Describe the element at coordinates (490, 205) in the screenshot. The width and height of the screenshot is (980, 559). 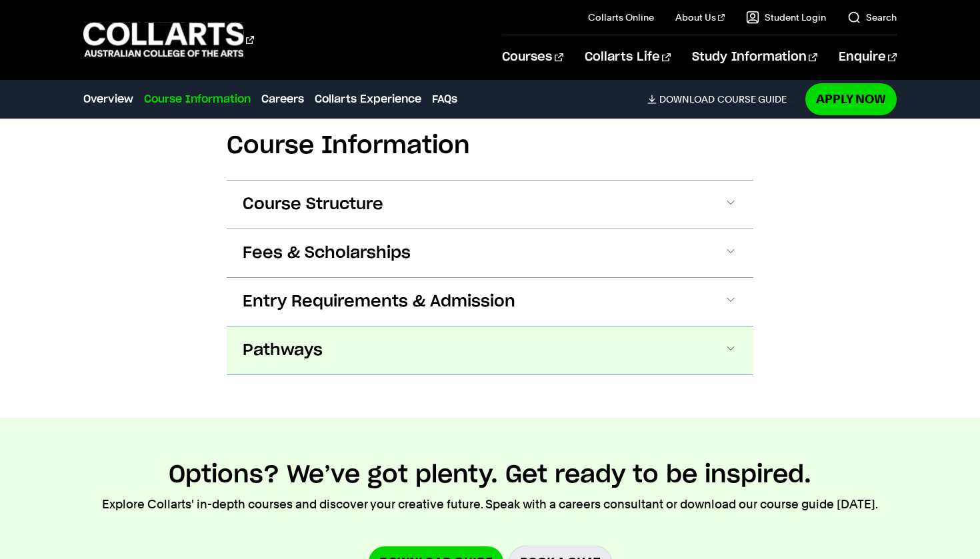
I see `button: Course Structure` at that location.